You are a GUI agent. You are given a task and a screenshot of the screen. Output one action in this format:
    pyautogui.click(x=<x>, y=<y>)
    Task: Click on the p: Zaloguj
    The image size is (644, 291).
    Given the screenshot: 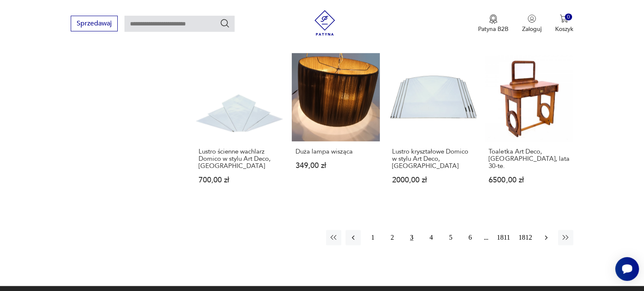 What is the action you would take?
    pyautogui.click(x=532, y=29)
    